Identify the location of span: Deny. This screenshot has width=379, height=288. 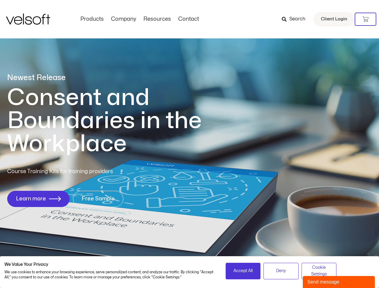
(281, 271).